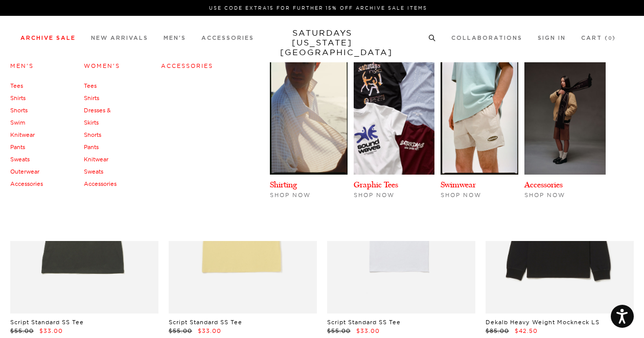  Describe the element at coordinates (542, 322) in the screenshot. I see `a: Dekalb Heavy Weight Mockneck LS` at that location.